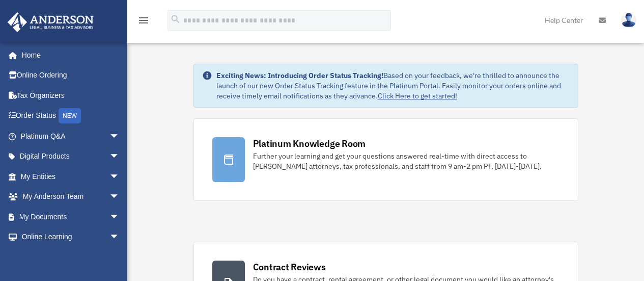 The width and height of the screenshot is (644, 281). Describe the element at coordinates (71, 76) in the screenshot. I see `a: Online Ordering` at that location.